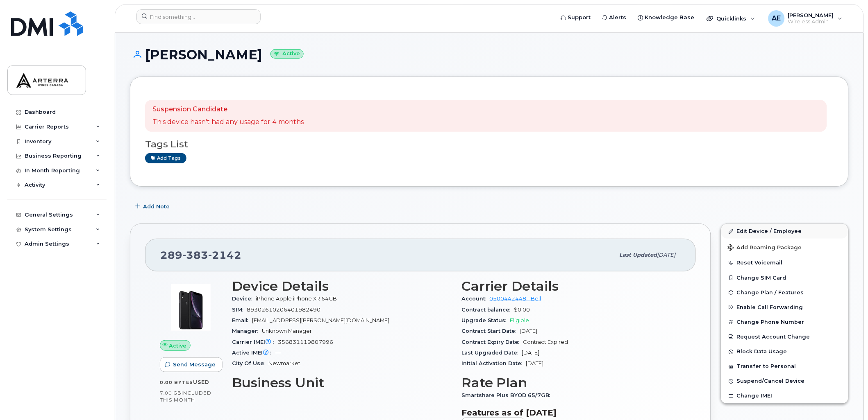 The image size is (868, 420). What do you see at coordinates (771, 381) in the screenshot?
I see `span: Suspend/Cancel Device` at bounding box center [771, 381].